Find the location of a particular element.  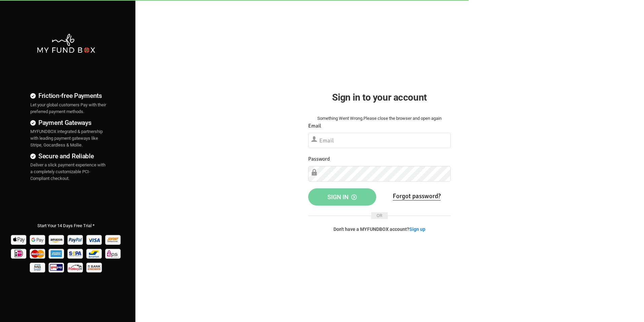

img: american_express Pay is located at coordinates (57, 253).